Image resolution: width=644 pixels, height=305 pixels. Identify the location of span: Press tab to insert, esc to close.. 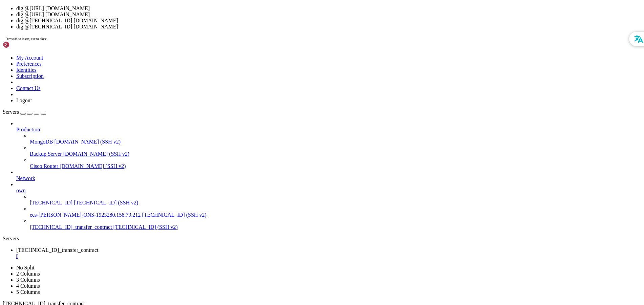
(26, 39).